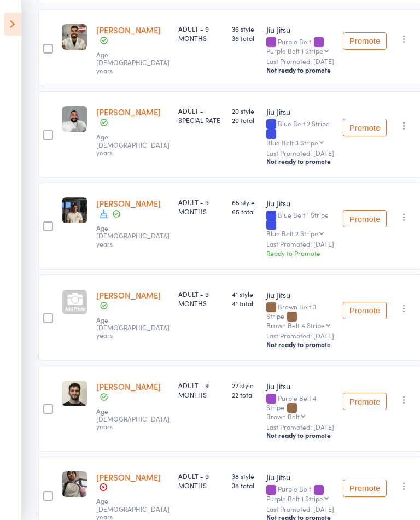  Describe the element at coordinates (75, 36) in the screenshot. I see `img: image1738910632.png` at that location.